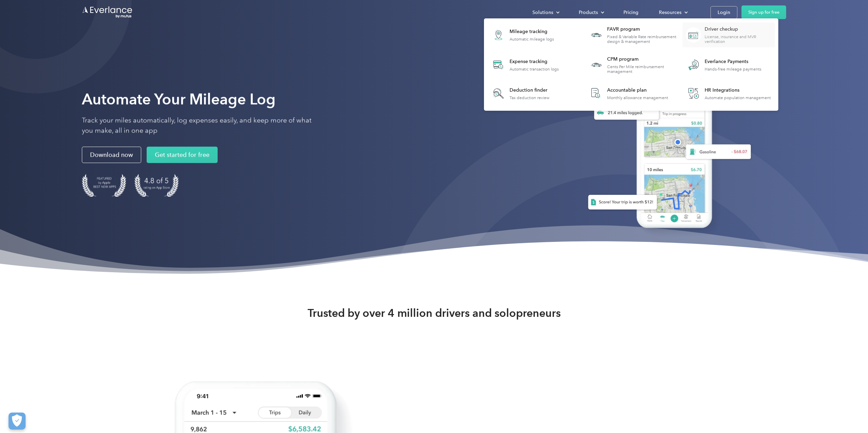 This screenshot has height=433, width=868. Describe the element at coordinates (529, 91) in the screenshot. I see `div: Deduction finder` at that location.